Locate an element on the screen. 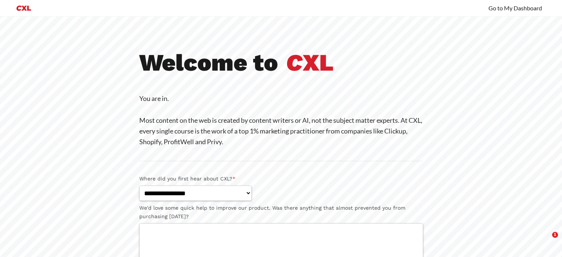  b: XL is located at coordinates (309, 62).